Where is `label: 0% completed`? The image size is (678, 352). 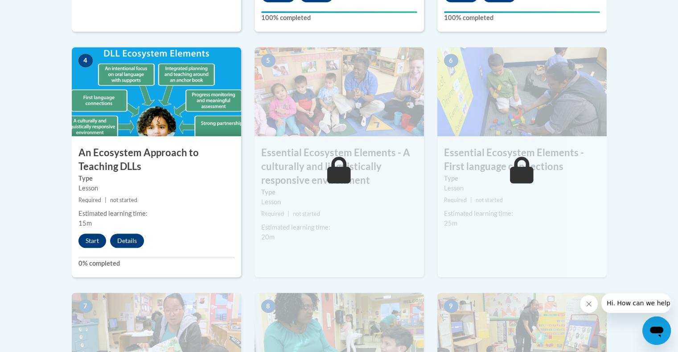
label: 0% completed is located at coordinates (156, 264).